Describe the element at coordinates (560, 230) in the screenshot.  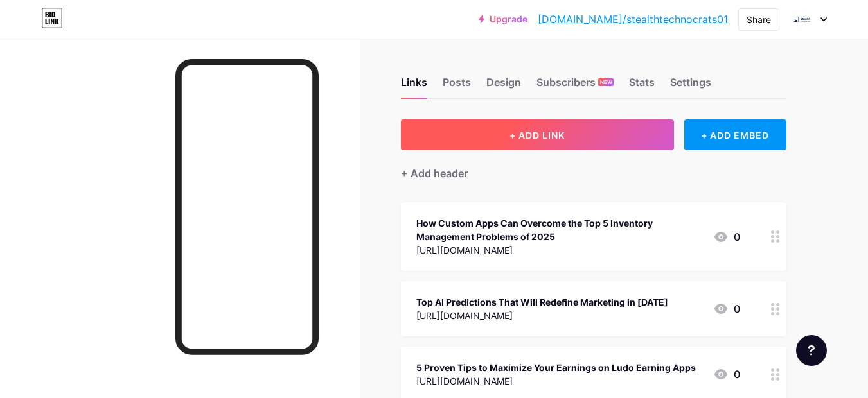
I see `div: How Custom Apps Can Overcome the Top 5 Inventory Management Problems of 2025` at that location.